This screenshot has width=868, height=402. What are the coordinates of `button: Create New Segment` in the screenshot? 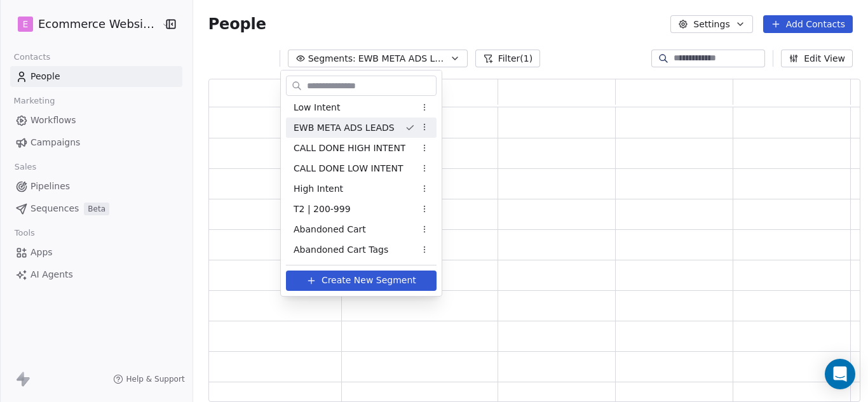 It's located at (361, 281).